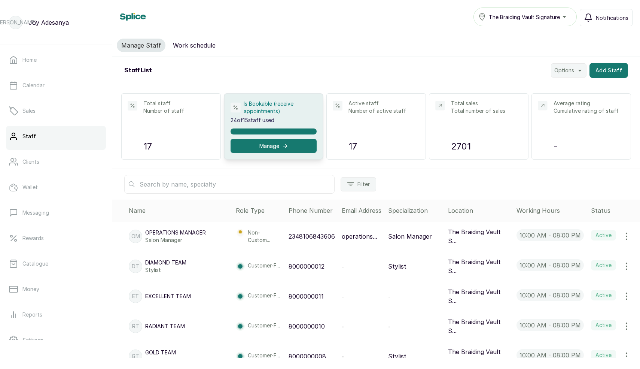  Describe the element at coordinates (56, 238) in the screenshot. I see `a: Rewards` at that location.